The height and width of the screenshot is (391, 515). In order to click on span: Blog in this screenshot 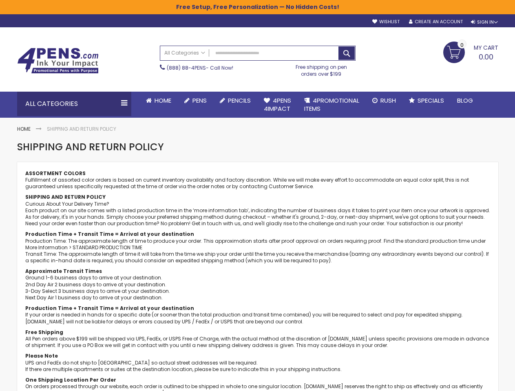, I will do `click(464, 100)`.